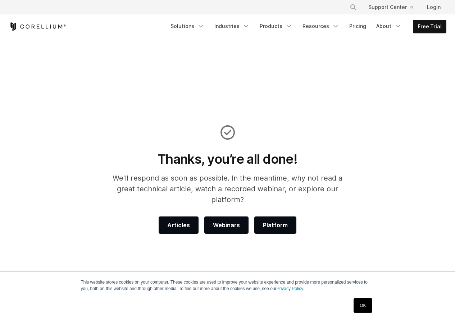  What do you see at coordinates (429, 27) in the screenshot?
I see `a: Free Trial` at bounding box center [429, 27].